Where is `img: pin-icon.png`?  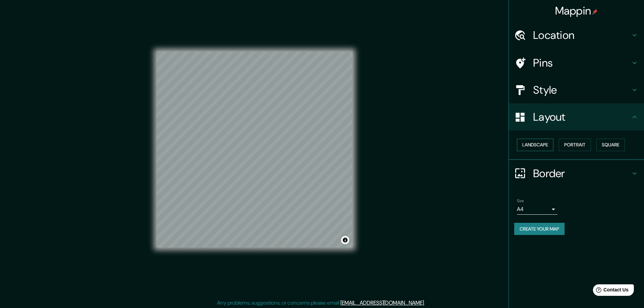 img: pin-icon.png is located at coordinates (595, 12).